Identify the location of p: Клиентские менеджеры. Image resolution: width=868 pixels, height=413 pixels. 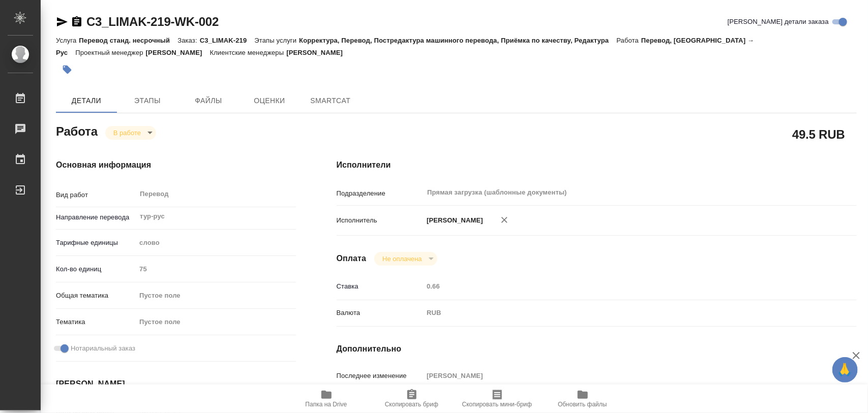
(248, 52).